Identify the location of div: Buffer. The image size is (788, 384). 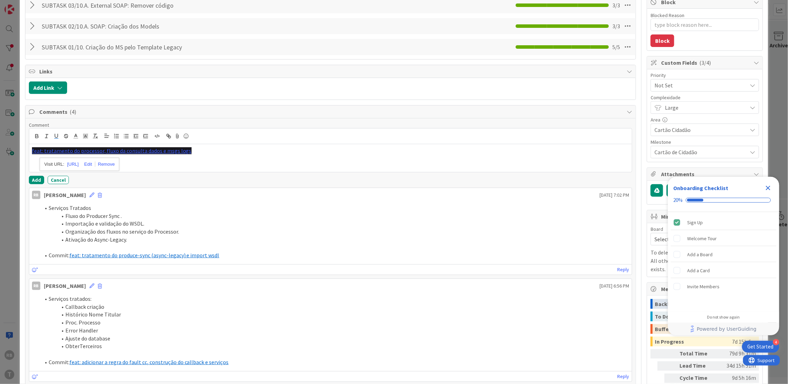
(692, 329).